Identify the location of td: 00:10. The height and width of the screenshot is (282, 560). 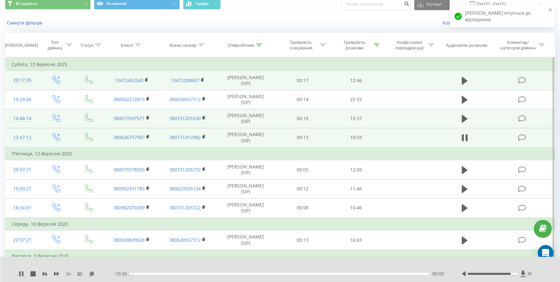
(302, 118).